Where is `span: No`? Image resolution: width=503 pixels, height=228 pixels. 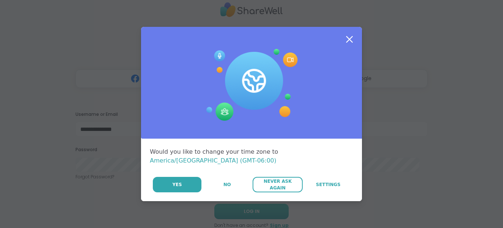
span: No is located at coordinates (227, 185).